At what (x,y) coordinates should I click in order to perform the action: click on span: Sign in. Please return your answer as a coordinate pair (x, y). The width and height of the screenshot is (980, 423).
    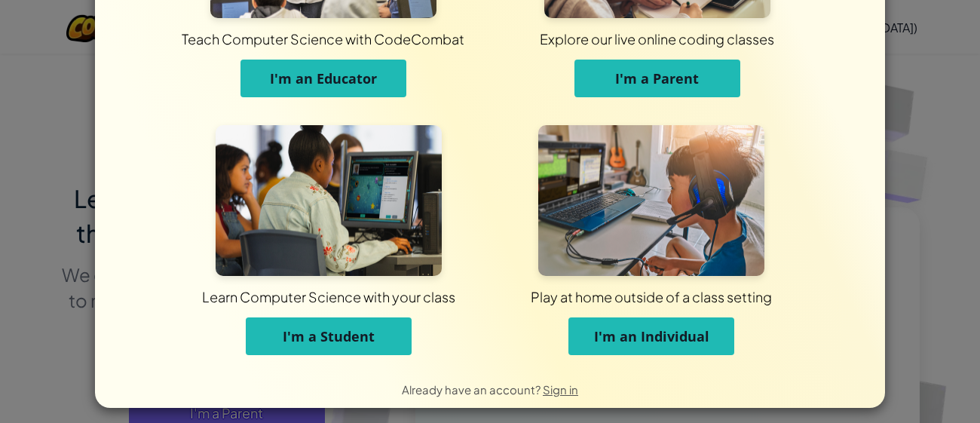
    Looking at the image, I should click on (560, 389).